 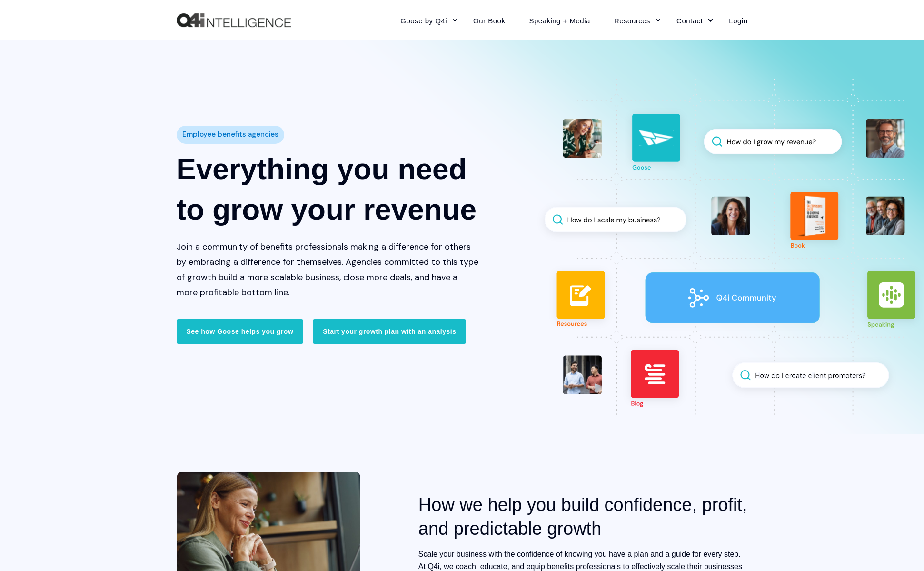 I want to click on a: Back to Home, so click(x=234, y=20).